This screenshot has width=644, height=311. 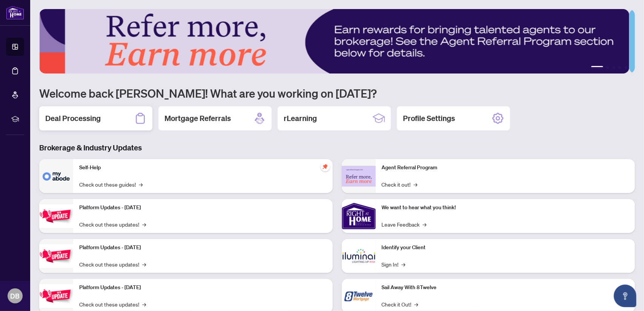 What do you see at coordinates (334, 41) in the screenshot?
I see `img: Slide 0` at bounding box center [334, 41].